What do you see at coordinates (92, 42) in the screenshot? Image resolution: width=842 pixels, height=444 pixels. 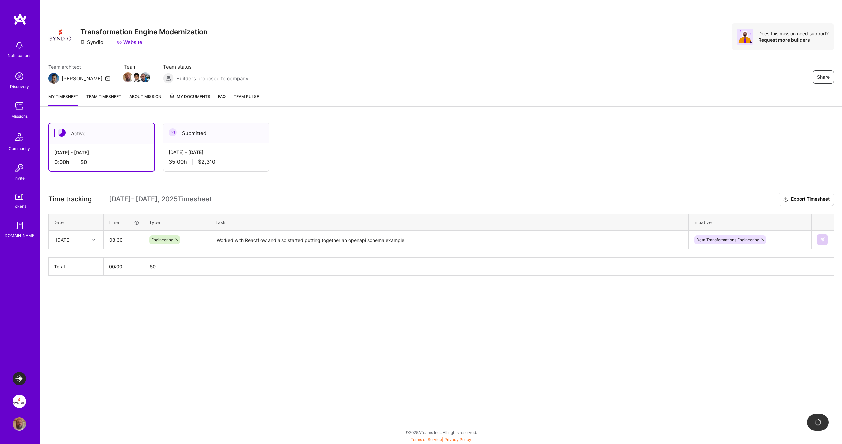 I see `div: Syndio` at bounding box center [92, 42].